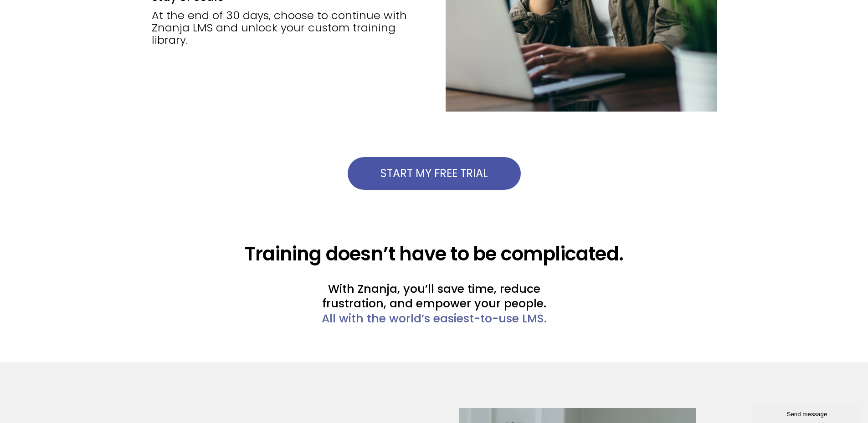 The height and width of the screenshot is (423, 868). Describe the element at coordinates (434, 296) in the screenshot. I see `h2: With Znanja, you’ll save time, reduce frustration, and empower your people.` at that location.